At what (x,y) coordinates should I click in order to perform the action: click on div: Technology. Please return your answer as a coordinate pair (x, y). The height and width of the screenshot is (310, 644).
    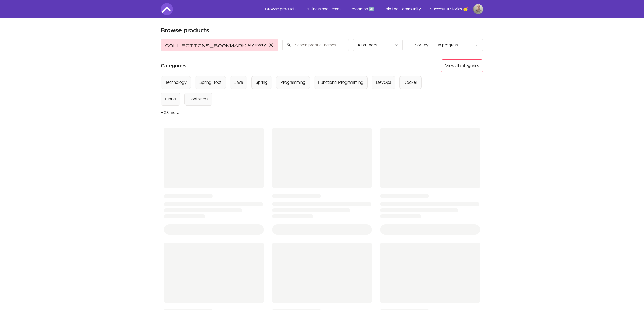
    Looking at the image, I should click on (175, 83).